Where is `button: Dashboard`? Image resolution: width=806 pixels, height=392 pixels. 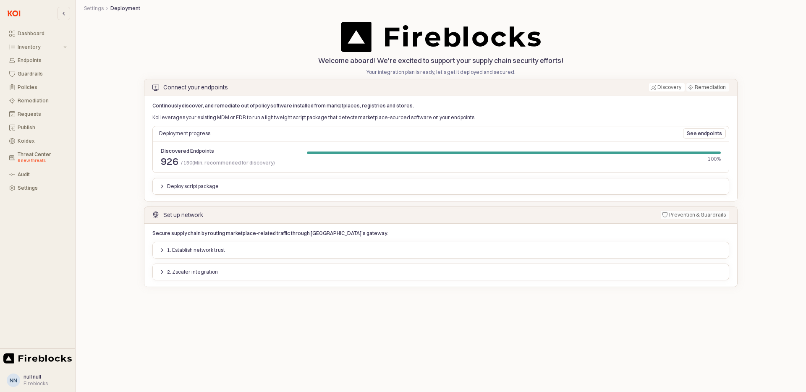 button: Dashboard is located at coordinates (38, 34).